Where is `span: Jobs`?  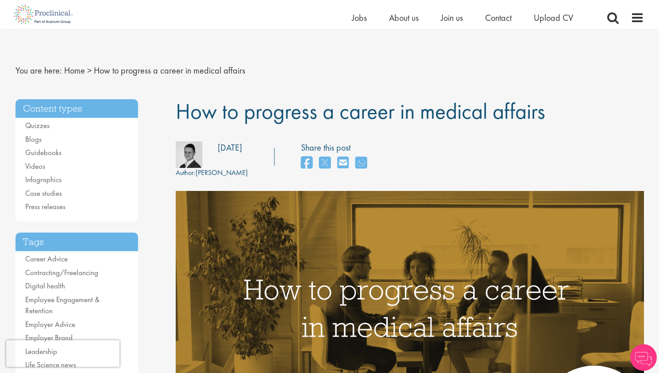 span: Jobs is located at coordinates (359, 18).